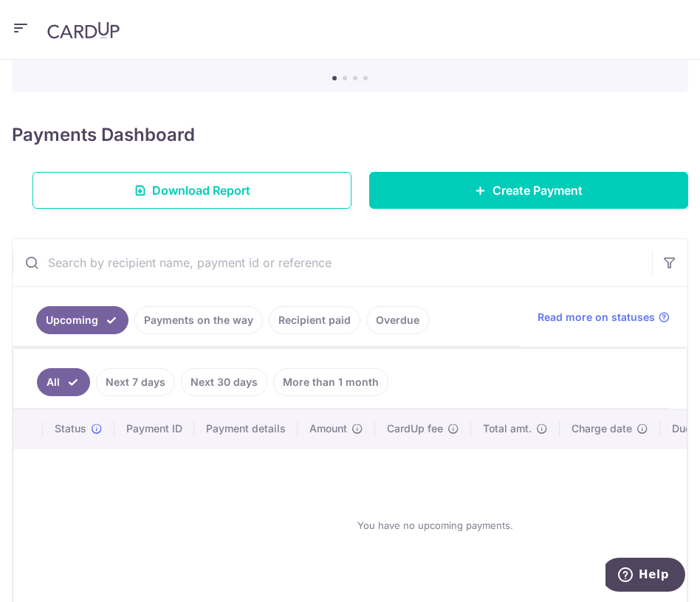 Image resolution: width=700 pixels, height=602 pixels. What do you see at coordinates (82, 321) in the screenshot?
I see `a: Upcoming` at bounding box center [82, 321].